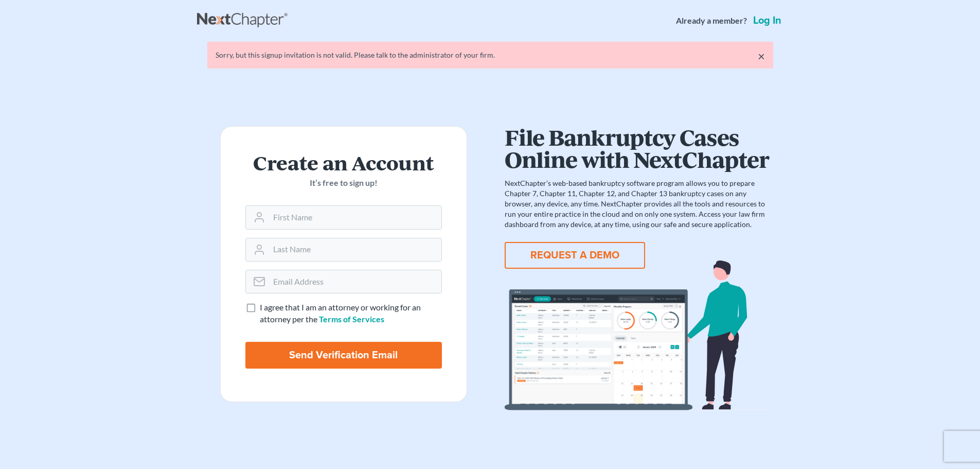 This screenshot has width=980, height=469. Describe the element at coordinates (637, 148) in the screenshot. I see `h1: File Bankruptcy Cases Online with NextChapter` at that location.